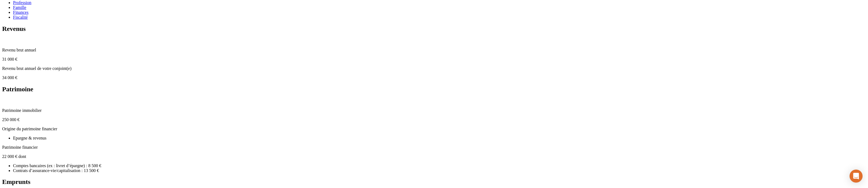 The width and height of the screenshot is (868, 188). I want to click on p: Origine du patrimoine financier, so click(434, 129).